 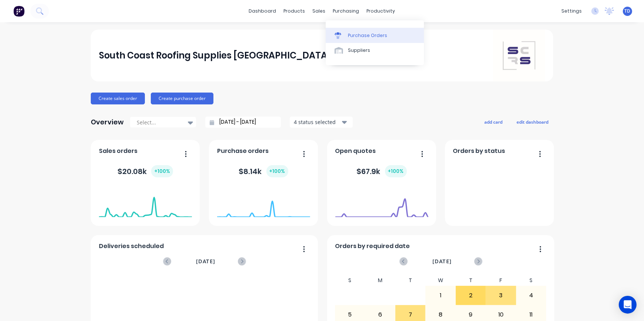 What do you see at coordinates (519, 55) in the screenshot?
I see `img: South Coast Roofing Supplies Southern Highlands` at bounding box center [519, 55].